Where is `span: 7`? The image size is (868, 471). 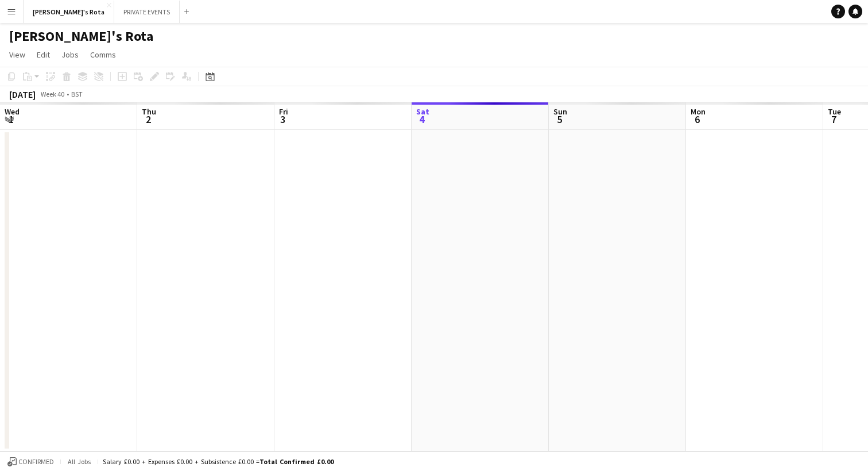
span: 7 is located at coordinates (834, 119).